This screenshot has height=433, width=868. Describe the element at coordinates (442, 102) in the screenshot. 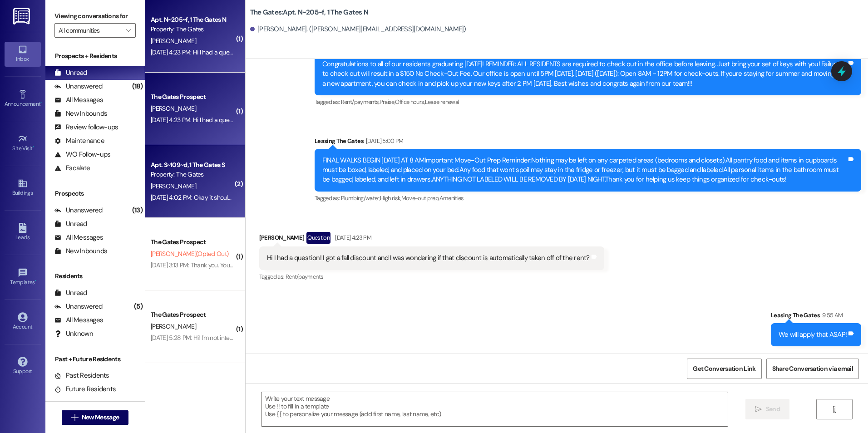

I see `span: Lease renewal` at that location.